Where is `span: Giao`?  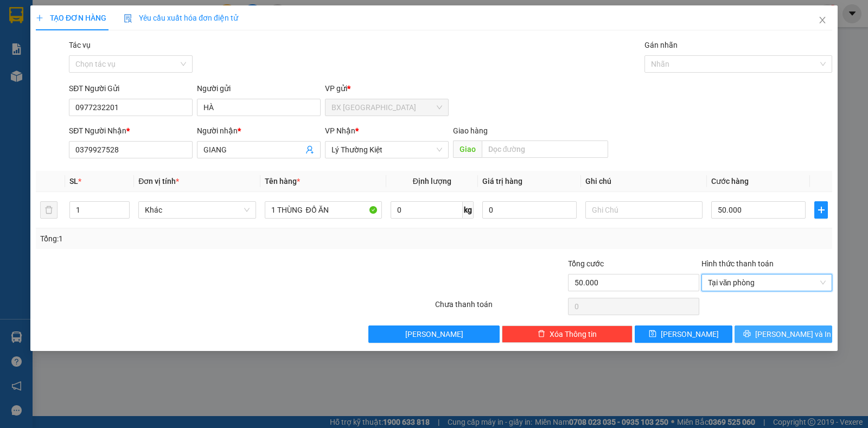
span: Giao is located at coordinates (467, 149).